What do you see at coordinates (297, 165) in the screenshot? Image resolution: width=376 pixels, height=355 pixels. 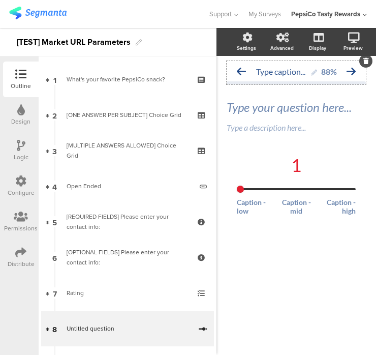 I see `div: 1` at bounding box center [297, 165].